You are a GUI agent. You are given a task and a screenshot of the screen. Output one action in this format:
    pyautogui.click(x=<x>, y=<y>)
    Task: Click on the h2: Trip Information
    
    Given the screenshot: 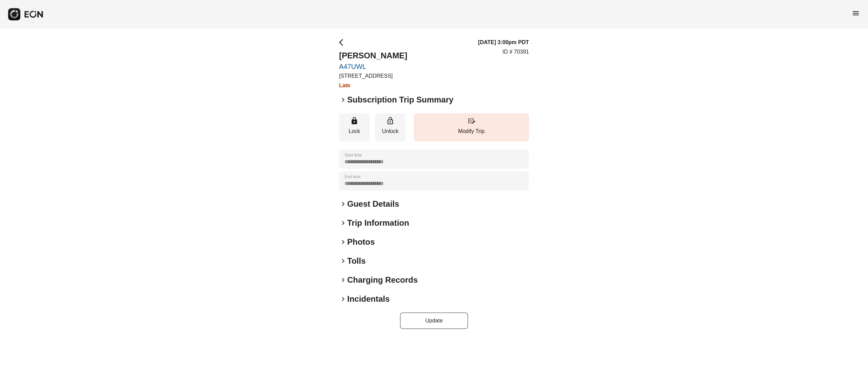 What is the action you would take?
    pyautogui.click(x=378, y=223)
    